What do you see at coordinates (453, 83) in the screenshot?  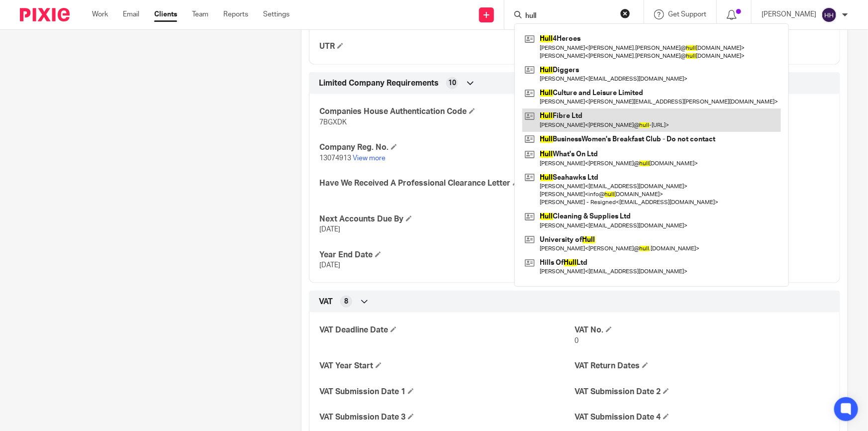 I see `span: 10` at bounding box center [453, 83].